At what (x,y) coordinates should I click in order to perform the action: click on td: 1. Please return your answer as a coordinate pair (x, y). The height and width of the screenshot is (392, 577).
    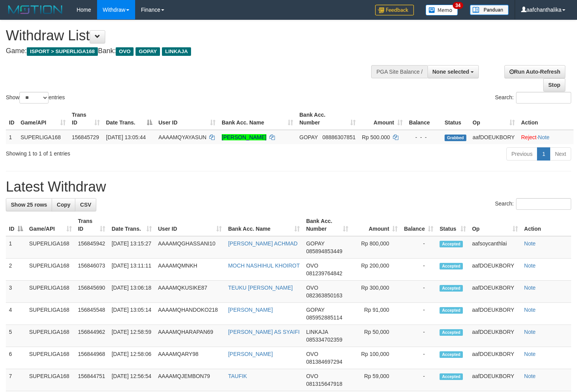
    Looking at the image, I should click on (12, 137).